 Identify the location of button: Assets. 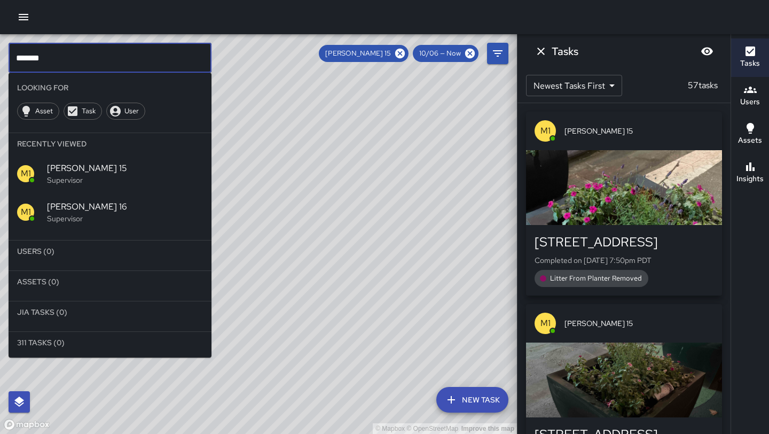
(750, 135).